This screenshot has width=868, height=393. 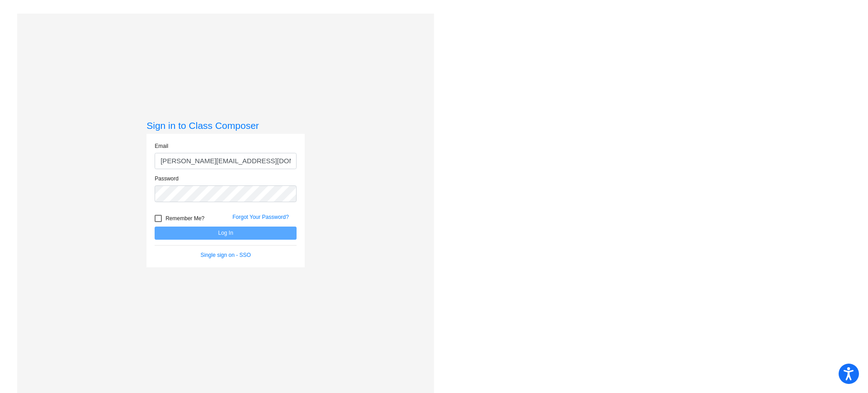 What do you see at coordinates (261, 217) in the screenshot?
I see `a: Forgot Your Password?` at bounding box center [261, 217].